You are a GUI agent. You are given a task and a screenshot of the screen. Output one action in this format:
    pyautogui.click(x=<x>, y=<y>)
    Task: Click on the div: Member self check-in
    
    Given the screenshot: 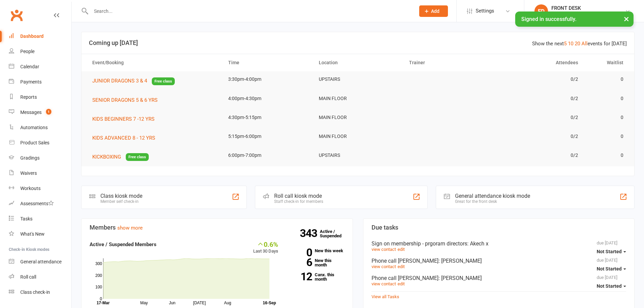 What is the action you would take?
    pyautogui.click(x=121, y=201)
    